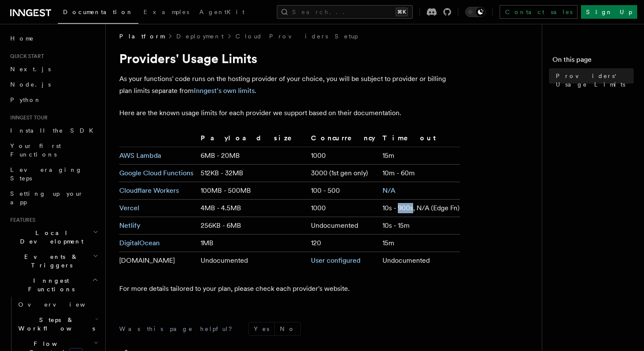 This screenshot has width=644, height=351. Describe the element at coordinates (22, 38) in the screenshot. I see `span: Home` at that location.